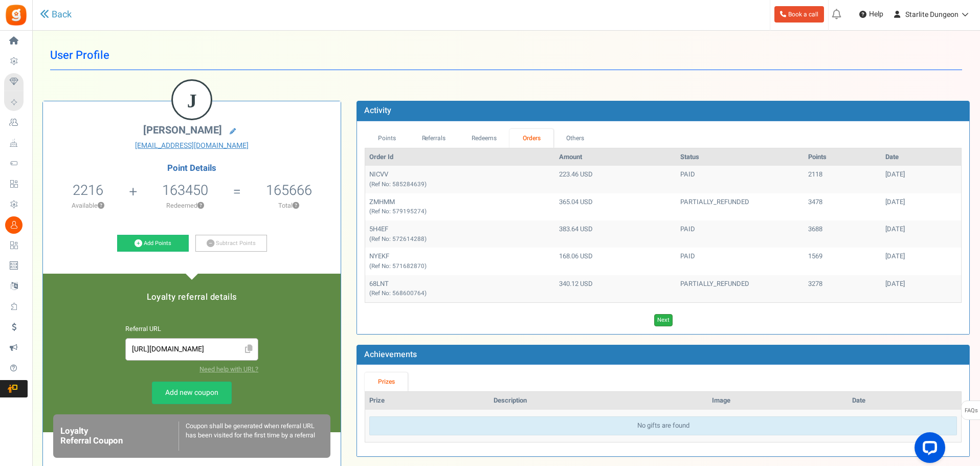 The image size is (980, 466). What do you see at coordinates (249, 349) in the screenshot?
I see `span: Click to Copy` at bounding box center [249, 349].